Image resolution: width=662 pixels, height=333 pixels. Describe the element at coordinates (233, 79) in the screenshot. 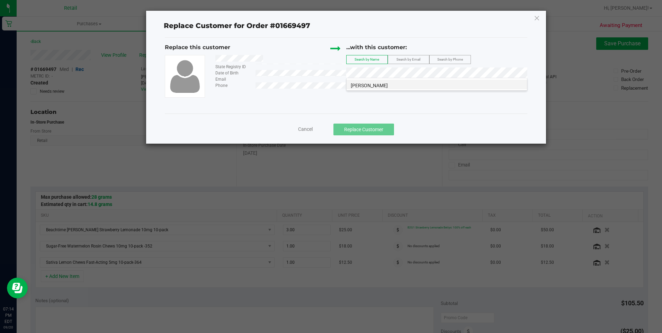

I see `div: Email` at that location.